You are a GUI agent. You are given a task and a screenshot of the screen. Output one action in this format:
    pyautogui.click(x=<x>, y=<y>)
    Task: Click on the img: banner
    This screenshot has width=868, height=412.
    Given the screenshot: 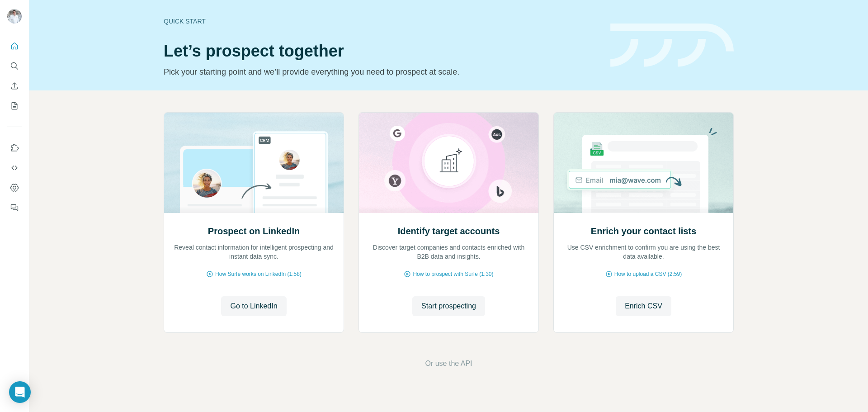 What is the action you would take?
    pyautogui.click(x=672, y=45)
    